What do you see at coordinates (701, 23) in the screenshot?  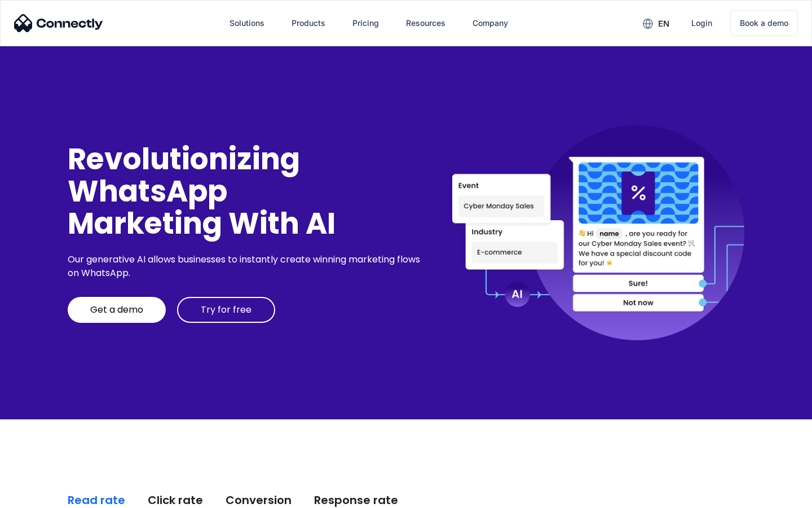 I see `a: Login` at bounding box center [701, 23].